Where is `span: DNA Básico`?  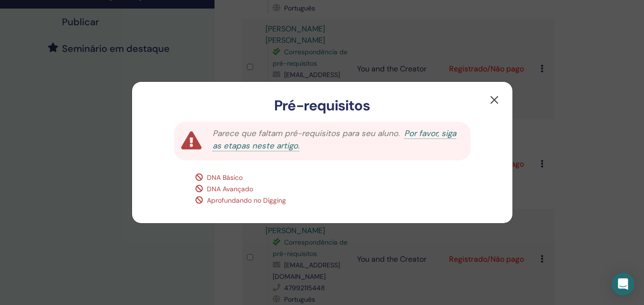 span: DNA Básico is located at coordinates (224, 177).